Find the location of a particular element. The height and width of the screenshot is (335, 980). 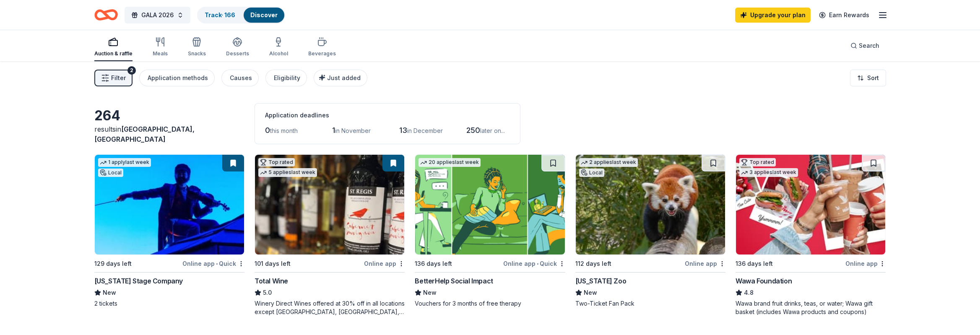

span: Filter is located at coordinates (118, 78).